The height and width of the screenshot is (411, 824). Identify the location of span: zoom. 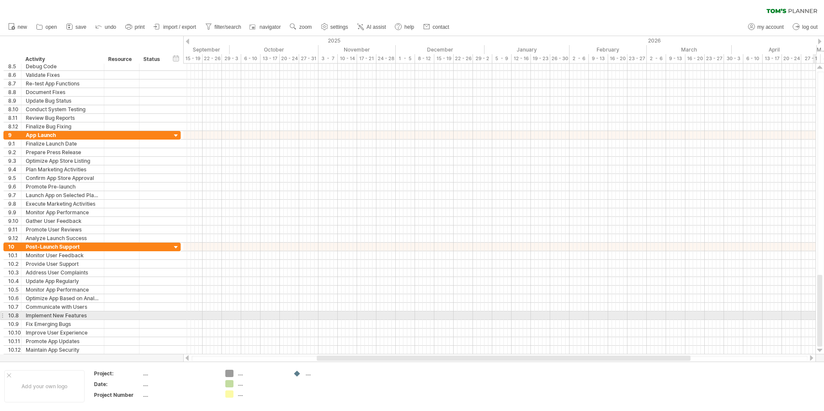
(305, 27).